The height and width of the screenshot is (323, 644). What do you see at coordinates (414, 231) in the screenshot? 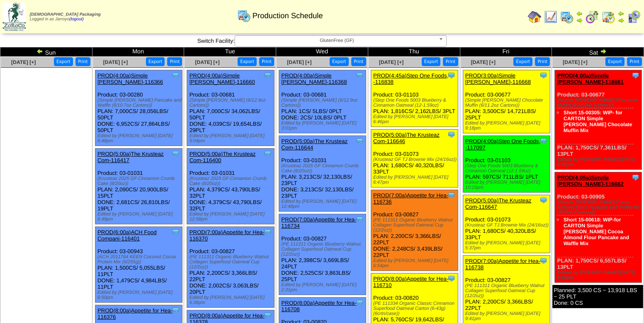
I see `div: Product: 03-00827 PLAN: 2,200CS / 3,366LBS / 22PLT DONE: 2,248CS / 3,439LBS / 22PLT` at bounding box center [414, 231].